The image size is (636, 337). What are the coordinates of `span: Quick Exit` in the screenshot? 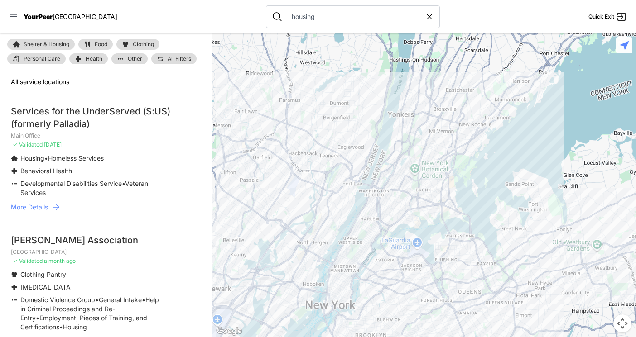 It's located at (601, 17).